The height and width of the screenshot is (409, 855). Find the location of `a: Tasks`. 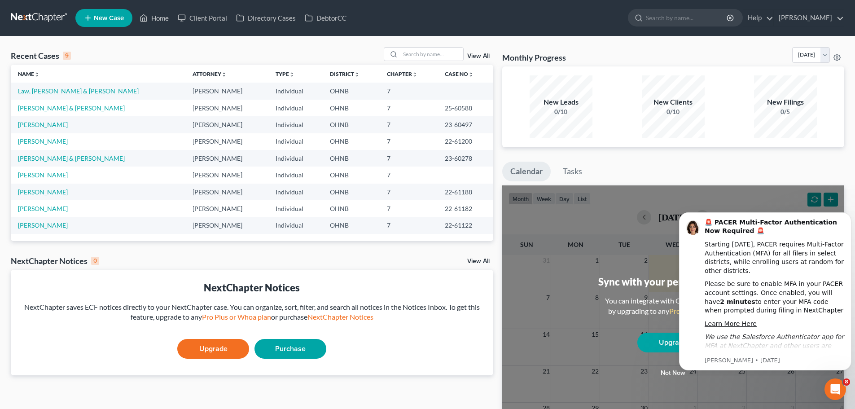

a: Tasks is located at coordinates (572, 172).